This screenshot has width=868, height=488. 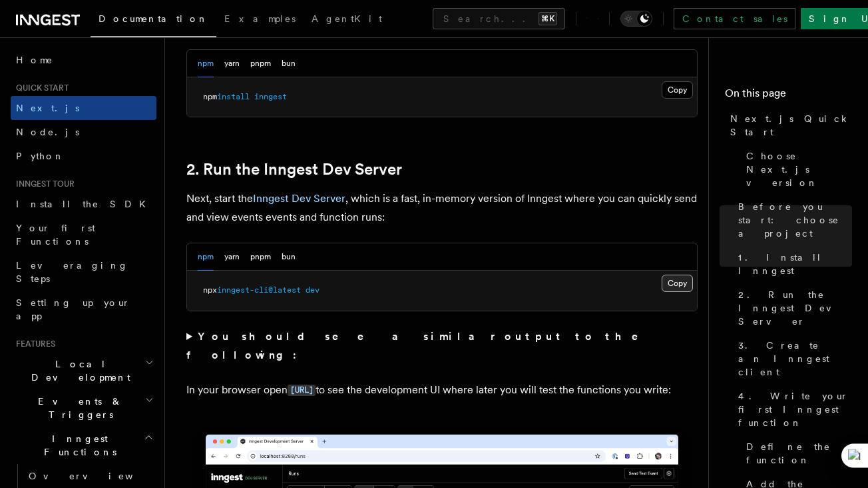 I want to click on a: Choose Next.js version, so click(x=796, y=169).